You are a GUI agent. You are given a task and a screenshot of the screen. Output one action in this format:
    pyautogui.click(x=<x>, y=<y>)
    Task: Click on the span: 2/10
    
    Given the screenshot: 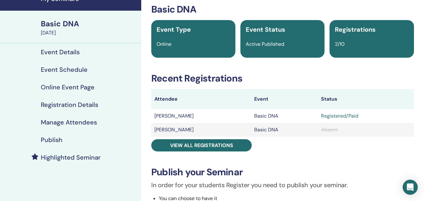 What is the action you would take?
    pyautogui.click(x=340, y=44)
    